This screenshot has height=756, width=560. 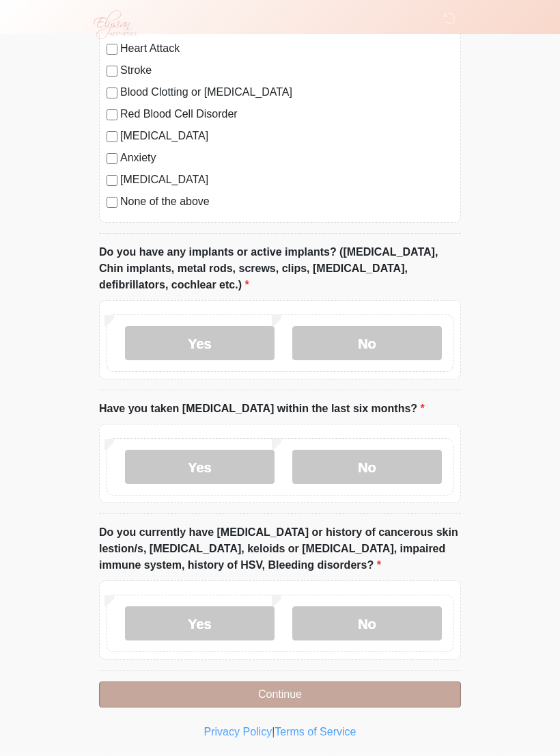 What do you see at coordinates (114, 25) in the screenshot?
I see `img: Elysian Aesthetics Logo` at bounding box center [114, 25].